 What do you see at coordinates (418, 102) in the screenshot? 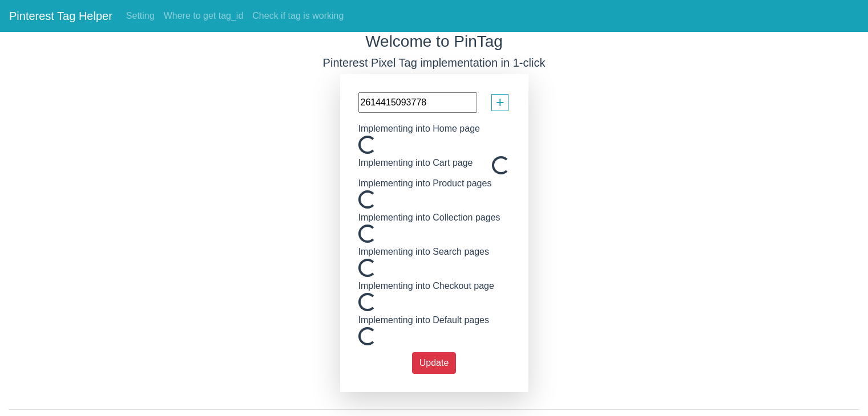
I see `input: paste your tag id here` at bounding box center [418, 102].